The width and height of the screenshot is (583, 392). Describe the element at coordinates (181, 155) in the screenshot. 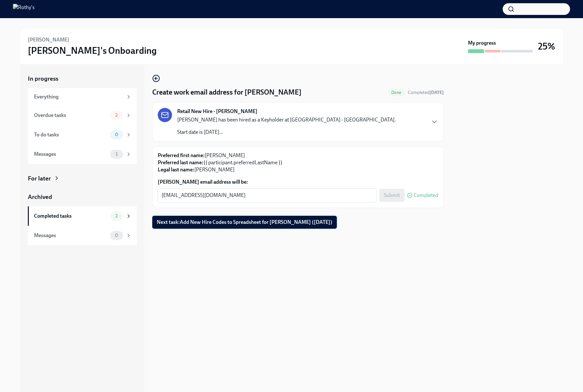

I see `strong: Preferred first name:` at that location.